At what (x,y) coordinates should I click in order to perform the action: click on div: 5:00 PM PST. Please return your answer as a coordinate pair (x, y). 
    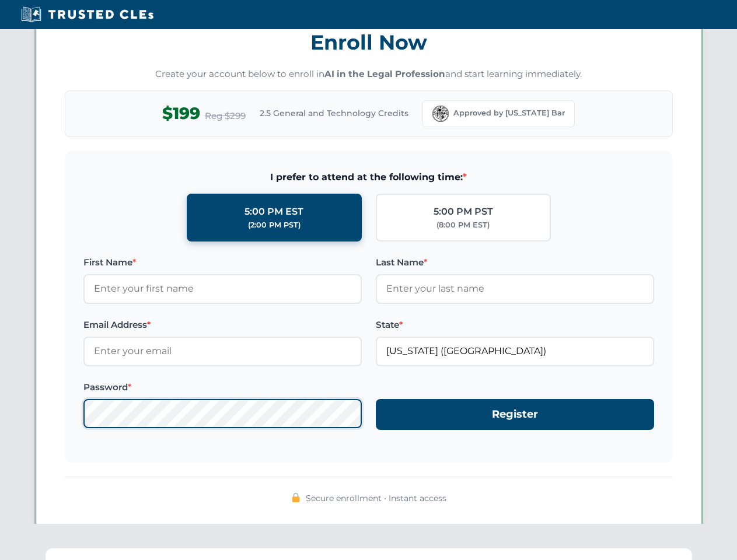
    Looking at the image, I should click on (463, 212).